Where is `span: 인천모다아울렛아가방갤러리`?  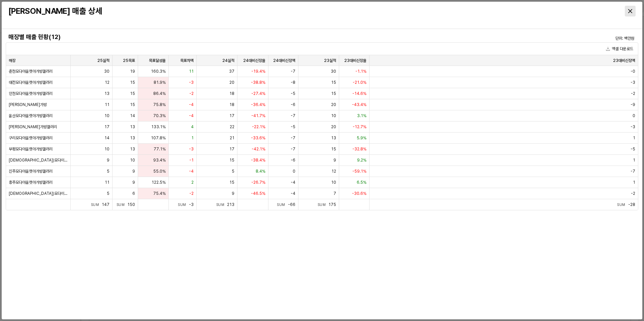 span: 인천모다아울렛아가방갤러리 is located at coordinates (31, 94).